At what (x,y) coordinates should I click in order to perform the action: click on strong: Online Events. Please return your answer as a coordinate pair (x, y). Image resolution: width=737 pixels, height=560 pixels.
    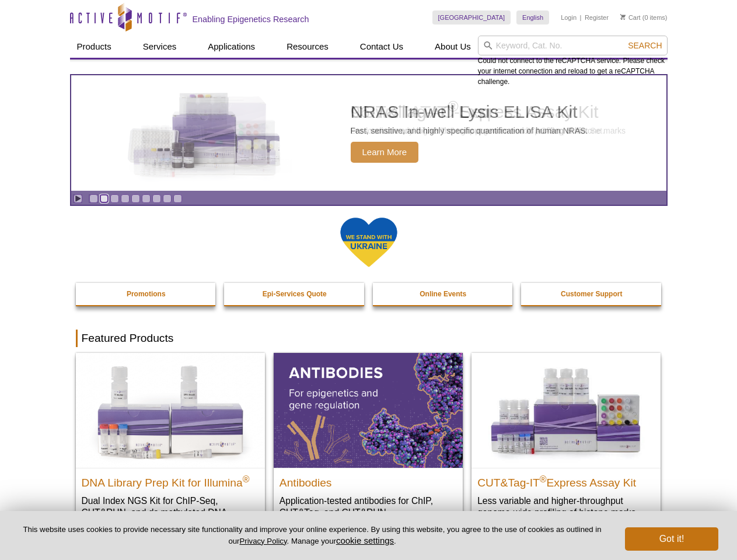
    Looking at the image, I should click on (443, 294).